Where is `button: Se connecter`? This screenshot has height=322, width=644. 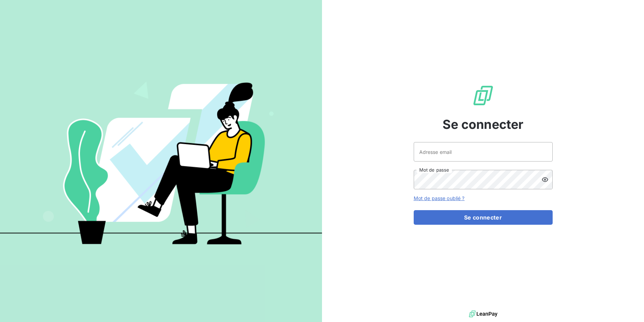 button: Se connecter is located at coordinates (483, 217).